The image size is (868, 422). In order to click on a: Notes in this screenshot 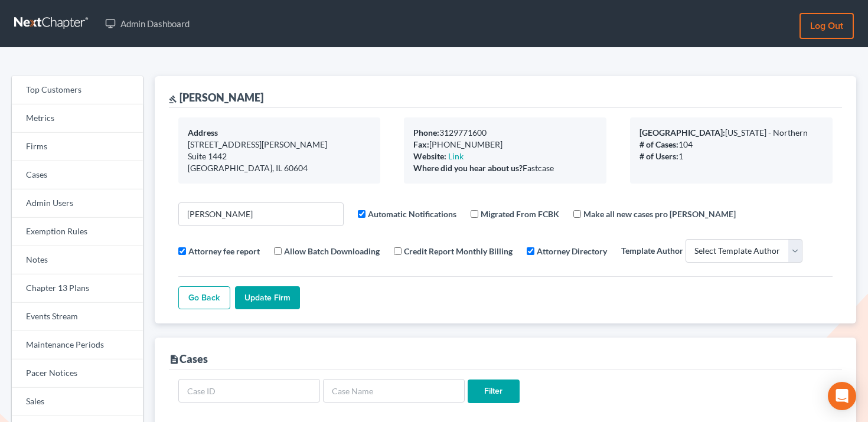, I will do `click(77, 261)`.